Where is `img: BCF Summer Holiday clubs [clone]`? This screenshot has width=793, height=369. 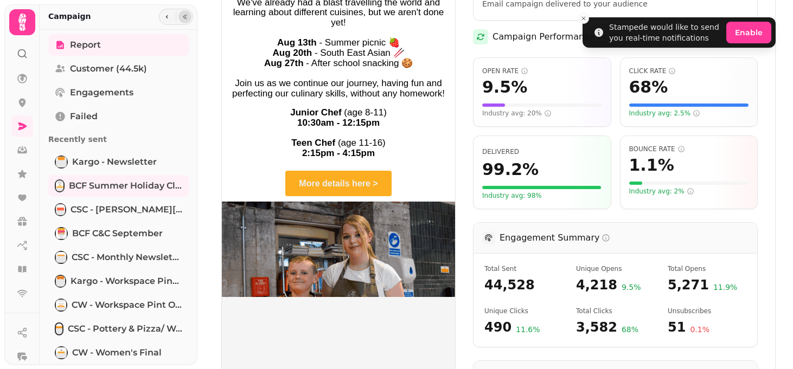 img: BCF Summer Holiday clubs [clone] is located at coordinates (60, 186).